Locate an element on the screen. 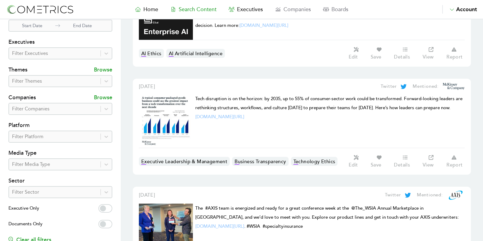 The height and width of the screenshot is (241, 483). a: Companies is located at coordinates (293, 9).